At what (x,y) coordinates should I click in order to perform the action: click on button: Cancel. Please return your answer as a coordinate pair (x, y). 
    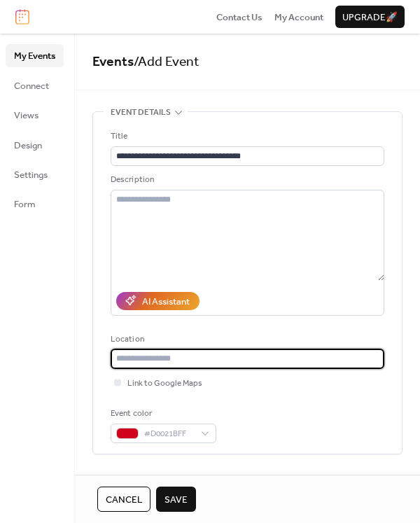
    Looking at the image, I should click on (124, 499).